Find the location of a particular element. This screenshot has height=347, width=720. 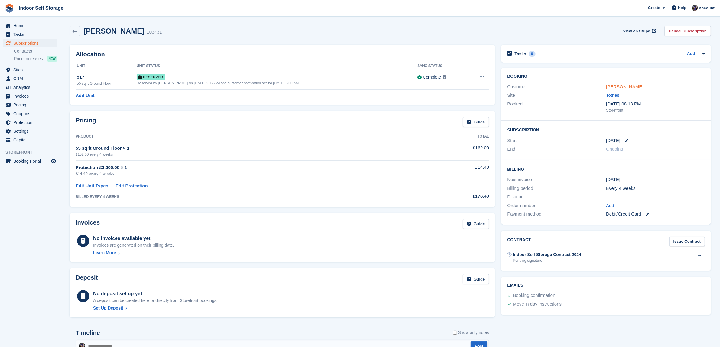

div: Indoor Self Storage Contract 2024 is located at coordinates (547, 255).